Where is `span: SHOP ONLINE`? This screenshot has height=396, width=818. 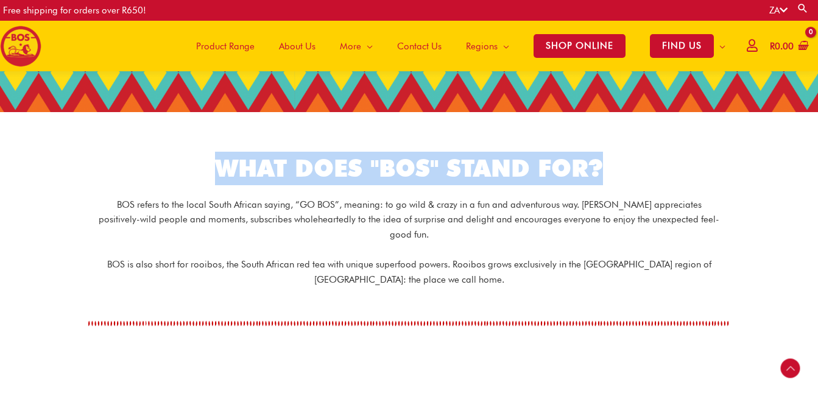 span: SHOP ONLINE is located at coordinates (579, 46).